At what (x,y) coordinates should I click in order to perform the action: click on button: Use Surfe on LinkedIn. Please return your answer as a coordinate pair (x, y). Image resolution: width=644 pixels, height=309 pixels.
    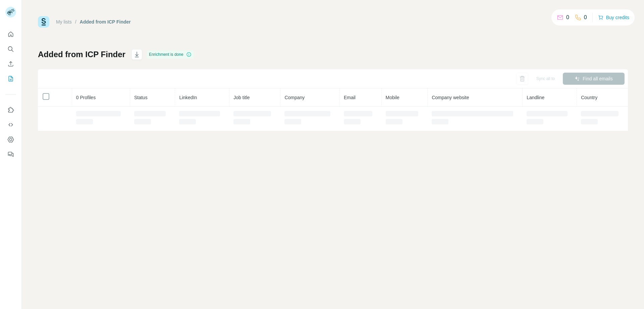
    Looking at the image, I should click on (11, 110).